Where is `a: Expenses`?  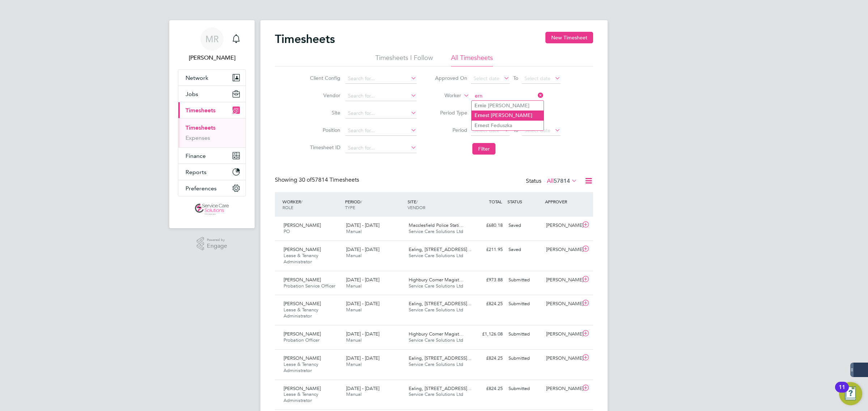 a: Expenses is located at coordinates (198, 138).